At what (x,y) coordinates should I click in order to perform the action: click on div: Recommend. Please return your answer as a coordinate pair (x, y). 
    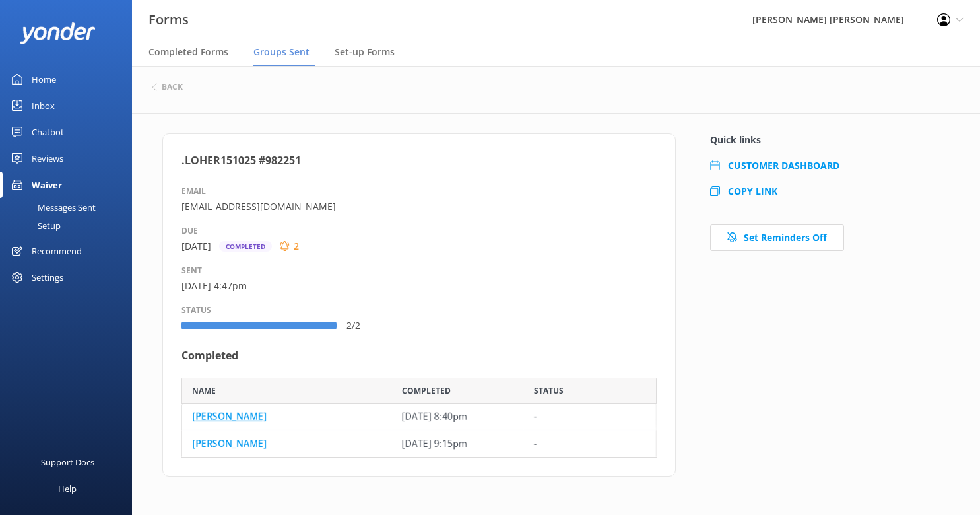
    Looking at the image, I should click on (57, 251).